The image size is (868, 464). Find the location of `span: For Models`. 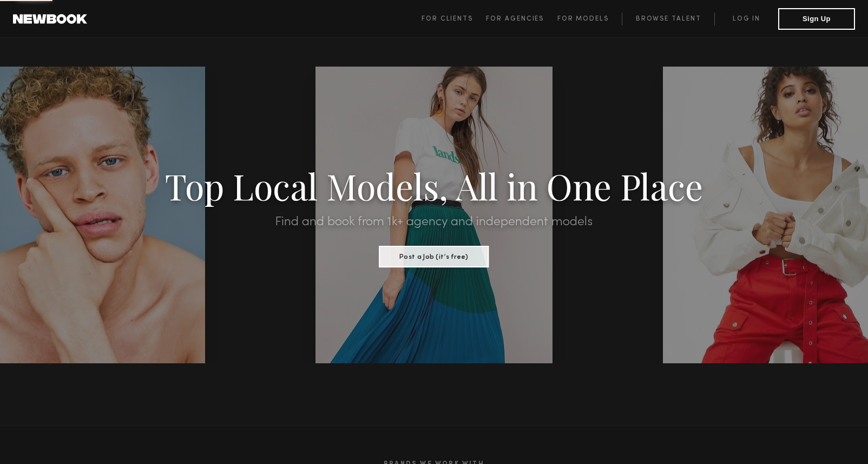

span: For Models is located at coordinates (583, 19).